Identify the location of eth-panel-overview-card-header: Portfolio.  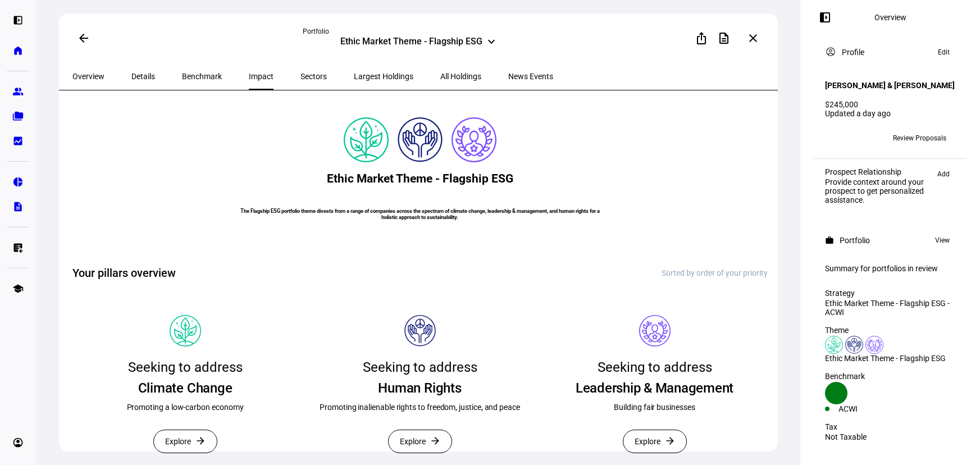
(890, 241).